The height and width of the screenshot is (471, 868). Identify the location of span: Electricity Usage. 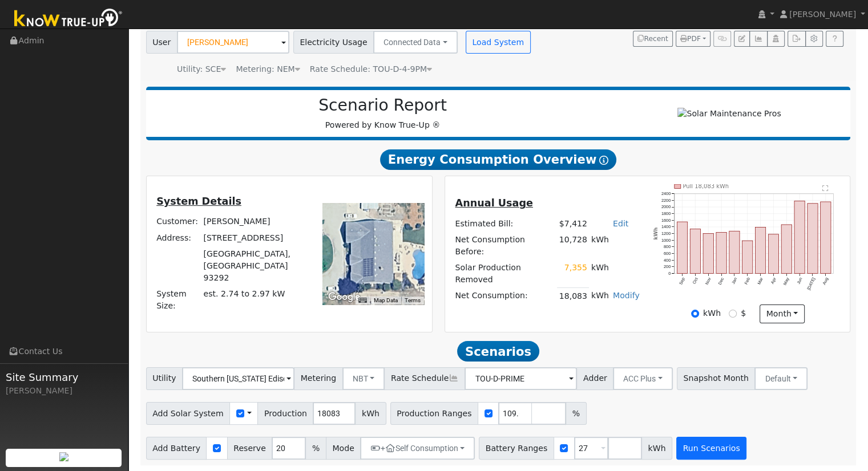
(334, 42).